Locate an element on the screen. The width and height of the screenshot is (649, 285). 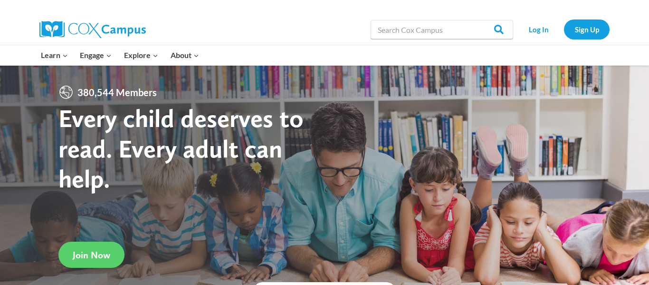
span: 380,544 Members is located at coordinates (117, 92).